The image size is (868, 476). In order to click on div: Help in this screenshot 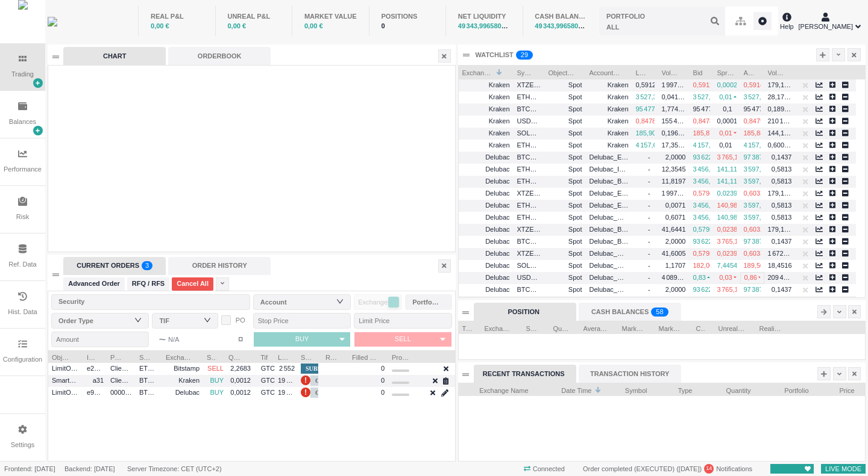, I will do `click(786, 21)`.